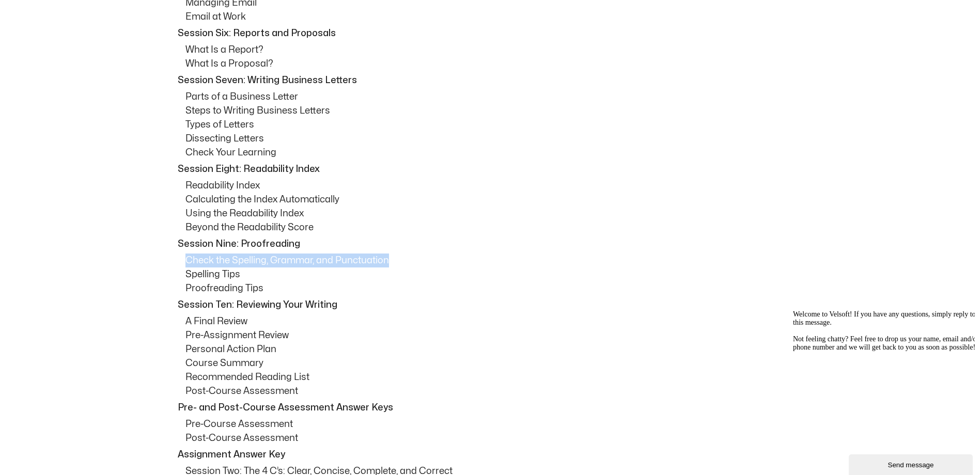 The image size is (980, 475). Describe the element at coordinates (62, 12) in the screenshot. I see `div: Send message` at that location.